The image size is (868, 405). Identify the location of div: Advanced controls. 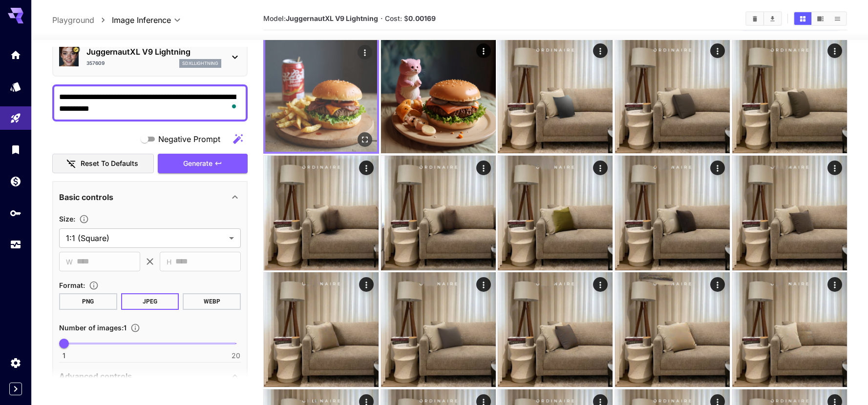
(150, 376).